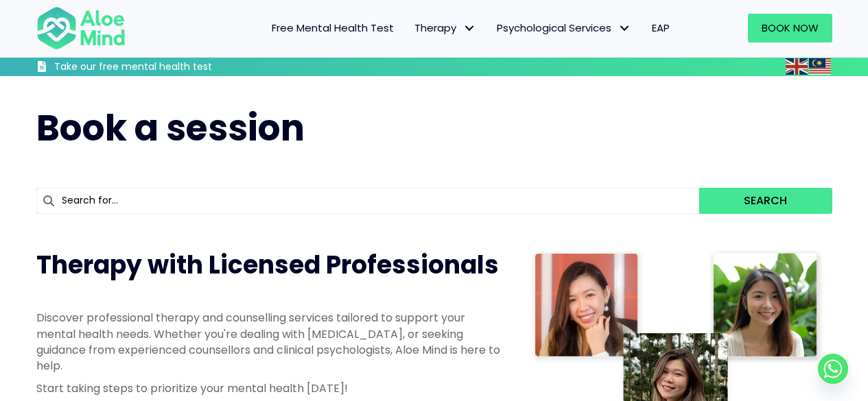 The width and height of the screenshot is (868, 401). What do you see at coordinates (819, 67) in the screenshot?
I see `img: ms` at bounding box center [819, 67].